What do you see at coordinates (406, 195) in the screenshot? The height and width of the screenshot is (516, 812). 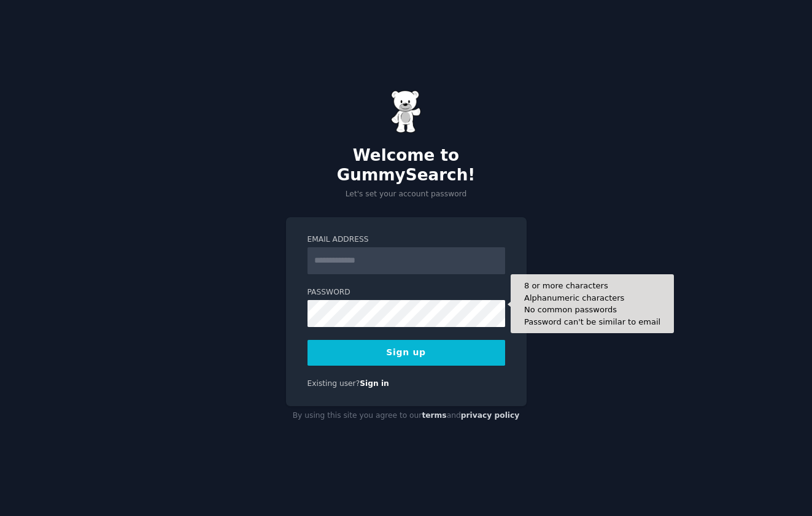 I see `p: Let's set your account password` at bounding box center [406, 195].